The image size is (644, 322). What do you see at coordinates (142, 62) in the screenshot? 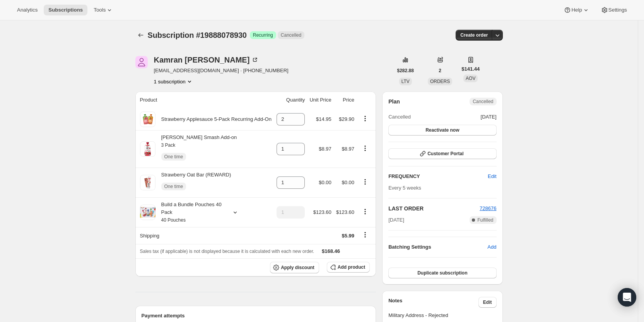
I see `span: Kamran Malik` at bounding box center [142, 62].